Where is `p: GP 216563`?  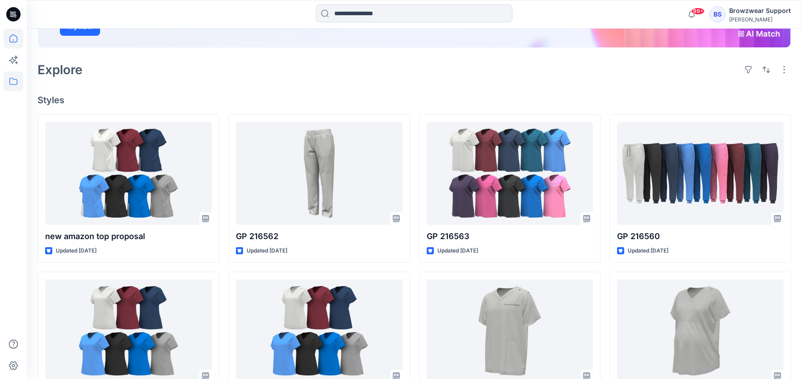 p: GP 216563 is located at coordinates (510, 236).